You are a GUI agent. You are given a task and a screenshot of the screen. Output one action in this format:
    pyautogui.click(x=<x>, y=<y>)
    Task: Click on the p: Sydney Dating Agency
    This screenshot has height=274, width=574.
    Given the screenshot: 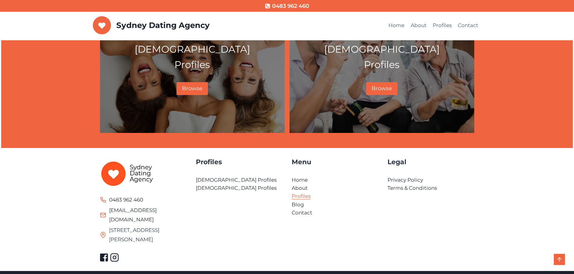 What is the action you would take?
    pyautogui.click(x=163, y=25)
    